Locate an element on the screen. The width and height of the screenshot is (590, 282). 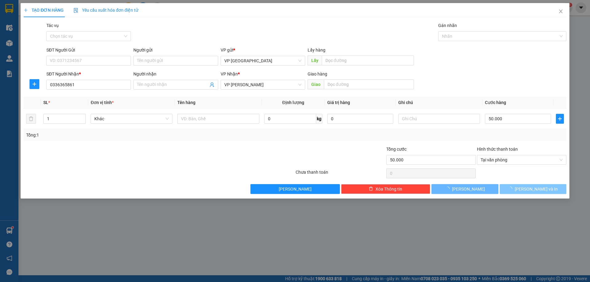
div: VP gửi is located at coordinates (263, 50).